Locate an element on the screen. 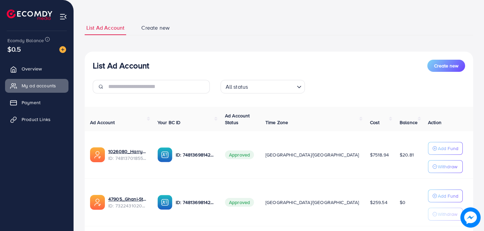 This screenshot has height=231, width=484. input: Search for option is located at coordinates (272, 86).